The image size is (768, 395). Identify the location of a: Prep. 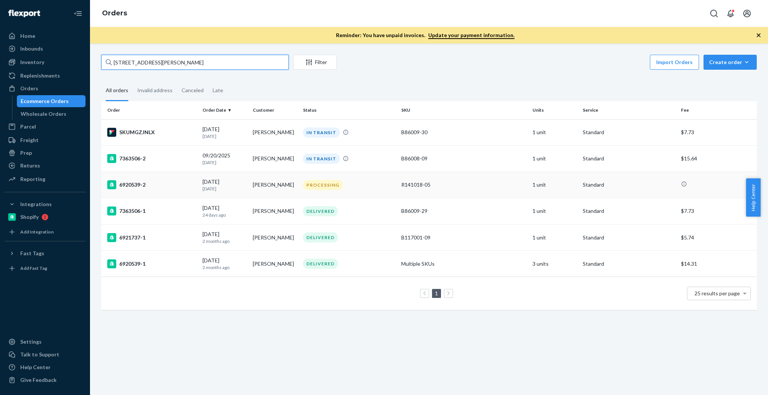
(45, 153).